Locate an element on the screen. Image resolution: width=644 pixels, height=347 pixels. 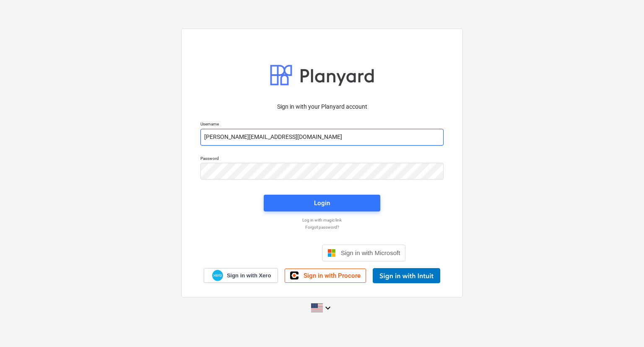
img: Microsoft logo is located at coordinates (332, 253).